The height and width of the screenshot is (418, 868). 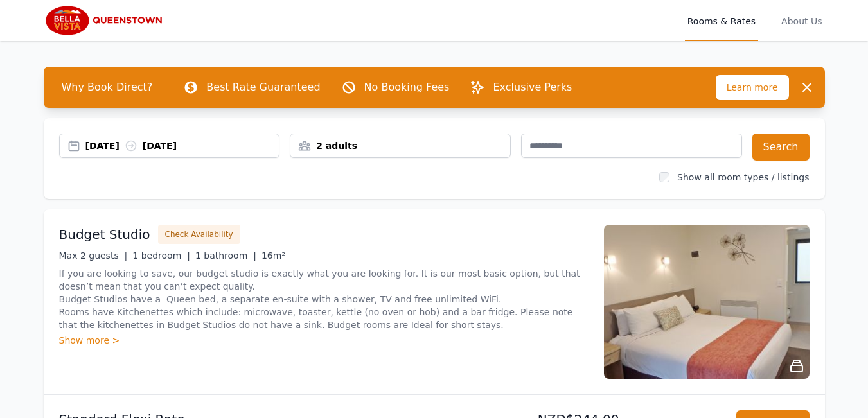 I want to click on p: No Booking Fees, so click(x=406, y=87).